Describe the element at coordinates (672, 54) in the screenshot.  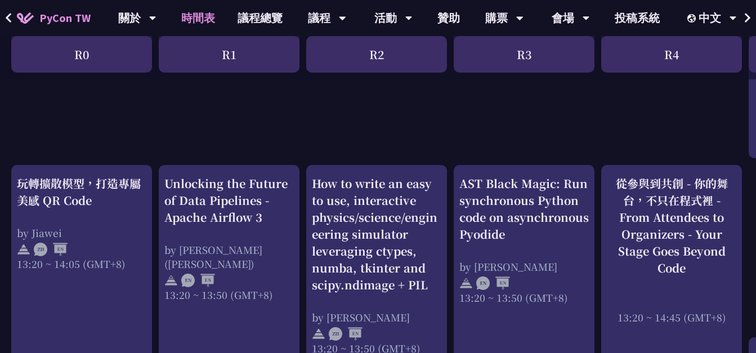
I see `div: R4` at that location.